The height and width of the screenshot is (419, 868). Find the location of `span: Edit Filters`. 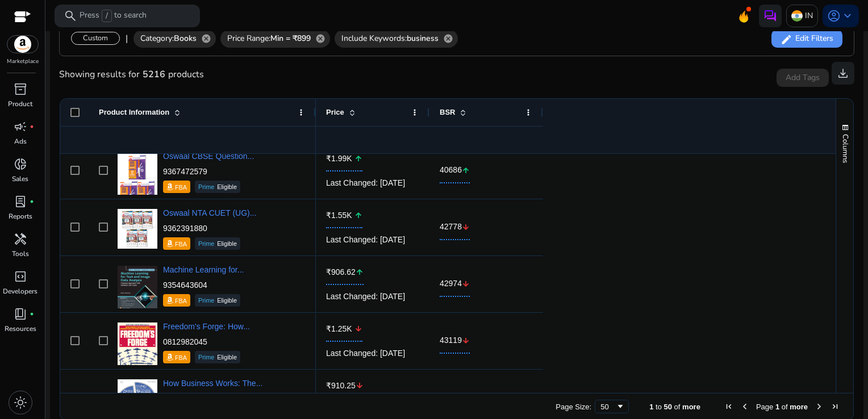

span: Edit Filters is located at coordinates (813, 39).